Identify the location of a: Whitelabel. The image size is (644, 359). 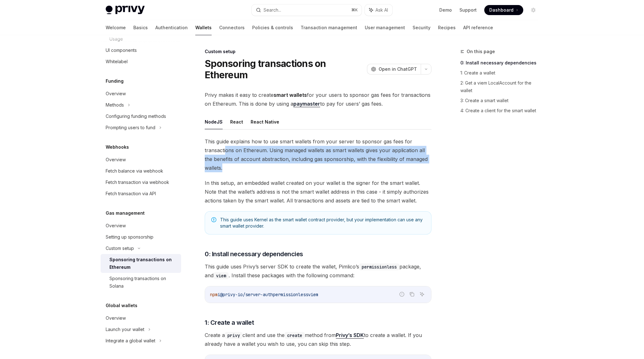
(141, 61).